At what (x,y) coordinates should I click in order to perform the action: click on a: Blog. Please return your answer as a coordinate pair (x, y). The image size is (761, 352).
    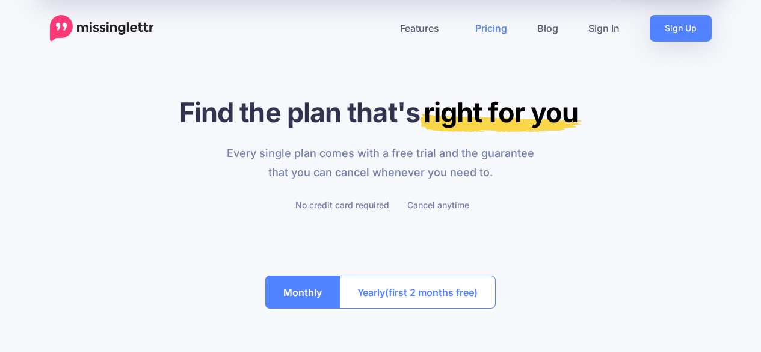
    Looking at the image, I should click on (547, 28).